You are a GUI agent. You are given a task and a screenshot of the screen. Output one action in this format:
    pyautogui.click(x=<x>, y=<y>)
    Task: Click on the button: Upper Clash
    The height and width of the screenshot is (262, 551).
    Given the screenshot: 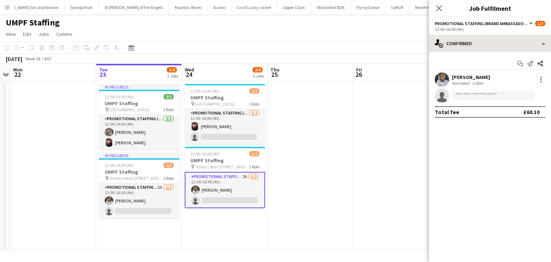 What is the action you would take?
    pyautogui.click(x=294, y=7)
    